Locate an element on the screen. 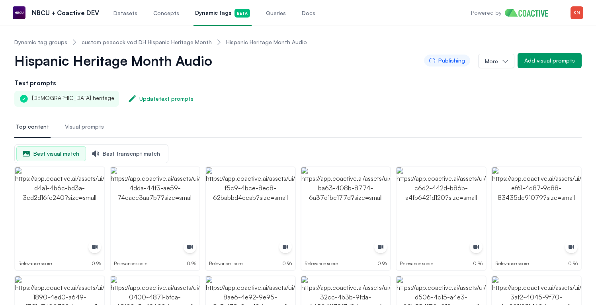  img: https://app.coactive.ai/assets/ui/images/coactive/peacock_vod_1737504868066/dd99f291-4dda-44f3-ae... is located at coordinates (155, 212).